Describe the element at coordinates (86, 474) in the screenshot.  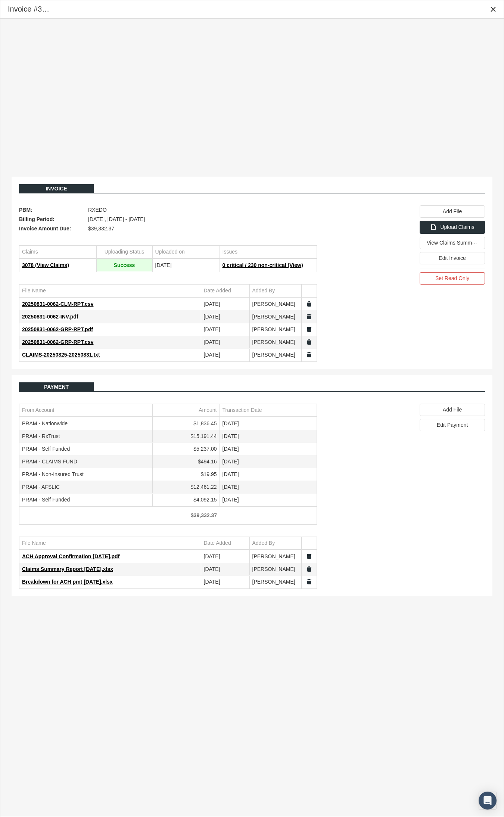
I see `td: PRAM - Non-Insured Trust` at that location.